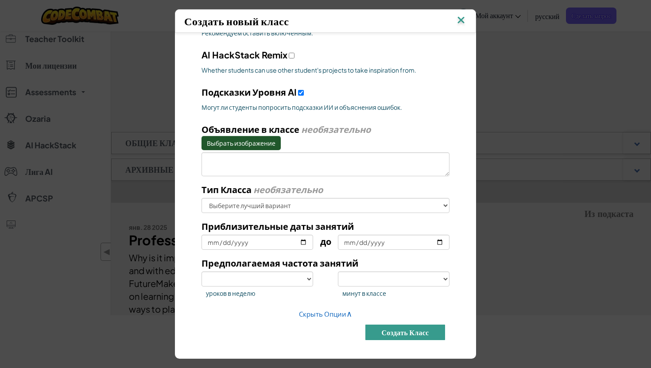 This screenshot has width=651, height=368. I want to click on span: Объявление в классе, so click(250, 129).